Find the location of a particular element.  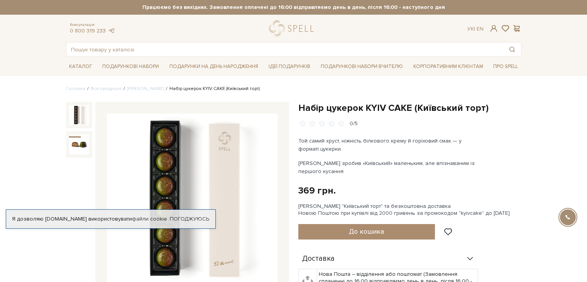

strong: Працюємо без вихідних. Замовлення оплачені до 16:00 відправляємо день в день, після 16:00 - насту... is located at coordinates (294, 7).